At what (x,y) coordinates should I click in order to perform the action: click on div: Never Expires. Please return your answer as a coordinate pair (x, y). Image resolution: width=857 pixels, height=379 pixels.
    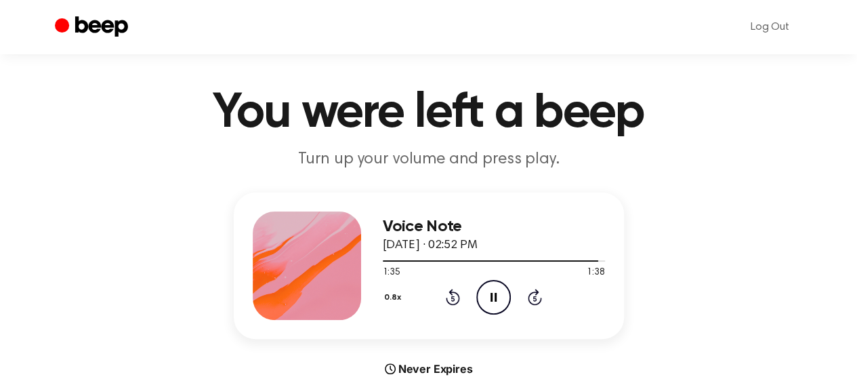
    Looking at the image, I should click on (429, 369).